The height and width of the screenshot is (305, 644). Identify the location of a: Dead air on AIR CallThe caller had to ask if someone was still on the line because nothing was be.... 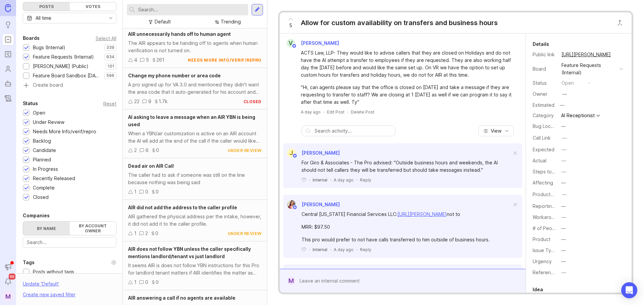
(194, 179).